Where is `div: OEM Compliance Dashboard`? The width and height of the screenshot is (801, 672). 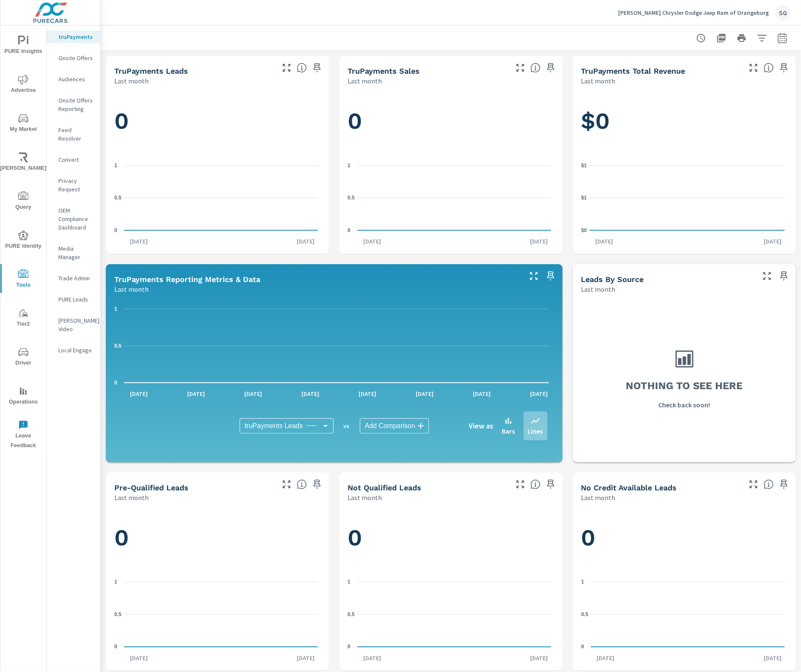 div: OEM Compliance Dashboard is located at coordinates (73, 219).